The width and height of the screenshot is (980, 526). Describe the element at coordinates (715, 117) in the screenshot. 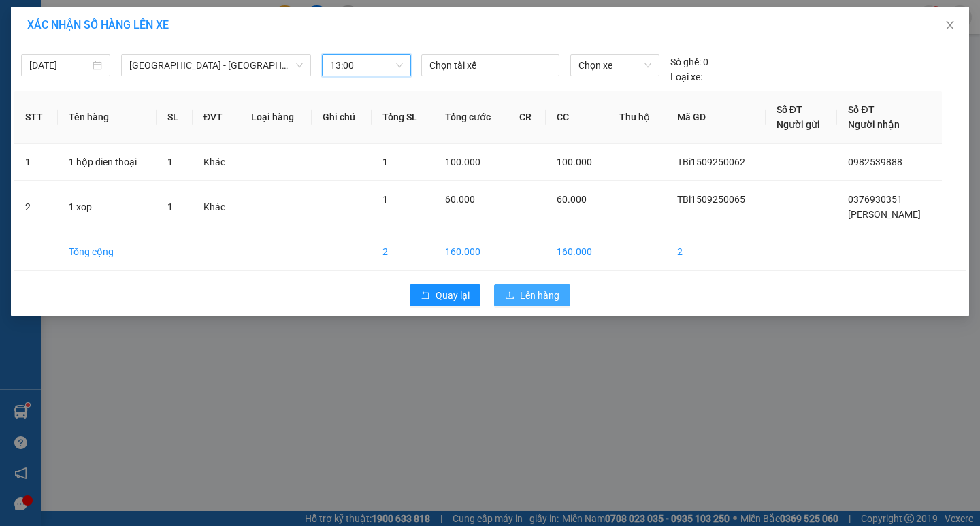

I see `th: Mã GD` at that location.